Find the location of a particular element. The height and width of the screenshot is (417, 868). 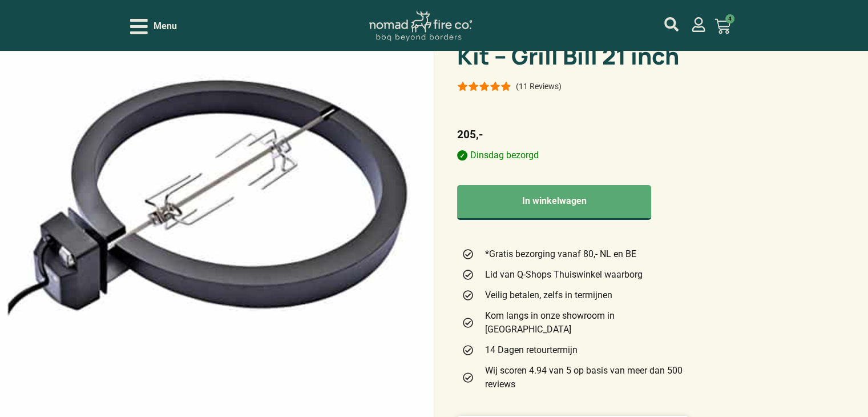

a: Lid van Q-Shops Thuiswinkel waarborg is located at coordinates (573, 274).